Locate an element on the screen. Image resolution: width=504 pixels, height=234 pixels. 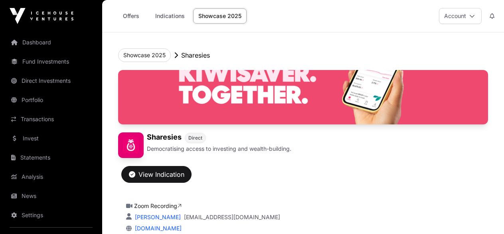
button: View Indication is located at coordinates (157, 174).